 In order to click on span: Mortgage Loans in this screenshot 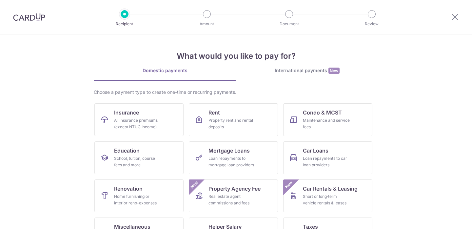, I will do `click(229, 150)`.